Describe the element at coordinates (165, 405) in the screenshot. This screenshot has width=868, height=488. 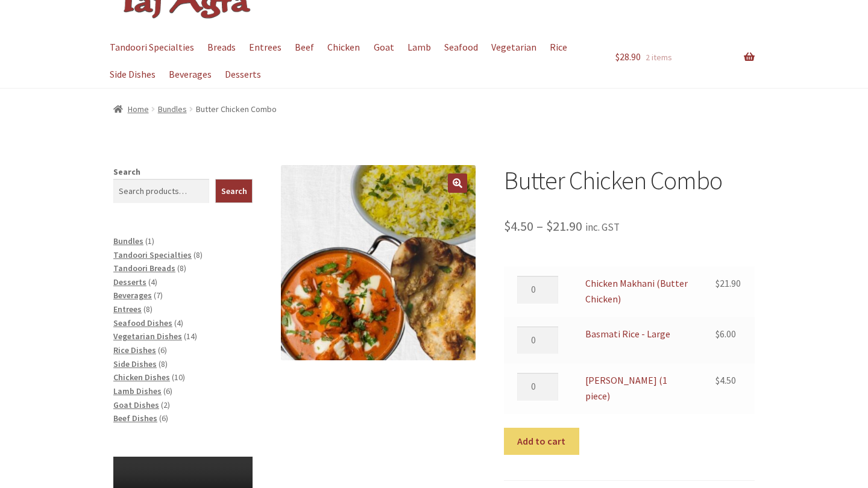
I see `span: 2` at that location.